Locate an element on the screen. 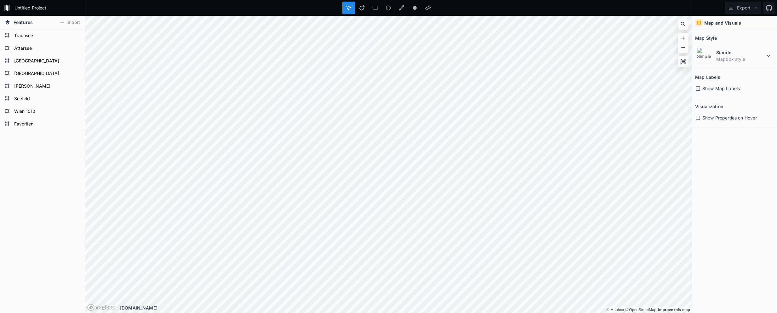 Image resolution: width=777 pixels, height=313 pixels. button: Export is located at coordinates (743, 8).